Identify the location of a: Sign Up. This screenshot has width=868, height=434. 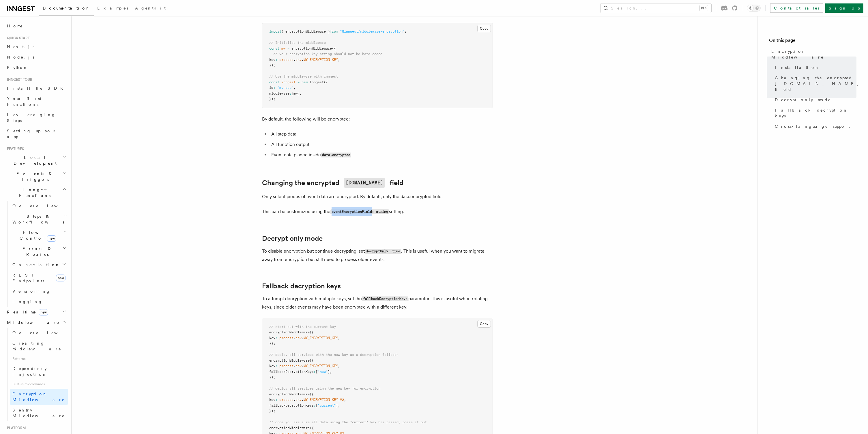
(844, 8).